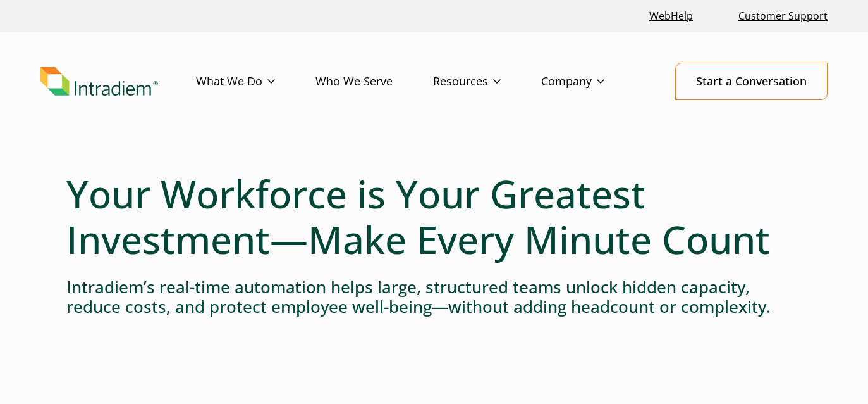  Describe the element at coordinates (434, 216) in the screenshot. I see `h1: Your Workforce is Your Greatest Investment—Make Every Minute Count` at that location.